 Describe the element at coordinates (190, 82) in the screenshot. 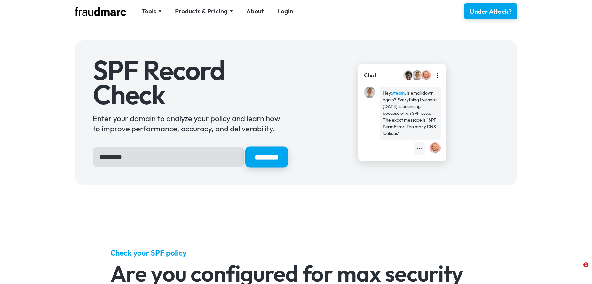

I see `h1: SPF Record Check` at that location.